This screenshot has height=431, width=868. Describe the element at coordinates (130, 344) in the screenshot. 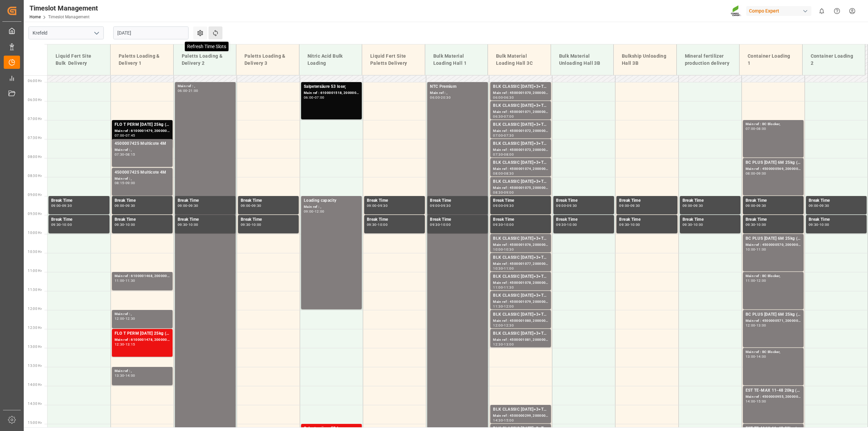

I see `div: 13:15` at that location.